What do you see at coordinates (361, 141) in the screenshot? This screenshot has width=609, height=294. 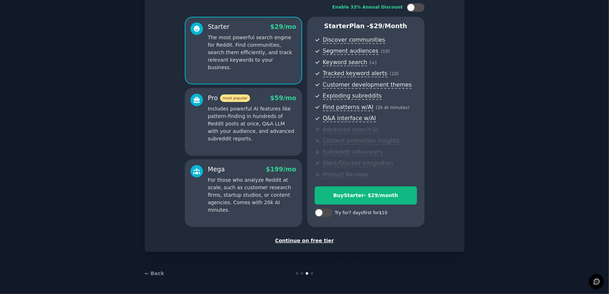 I see `span: Content promotion insights` at bounding box center [361, 141].